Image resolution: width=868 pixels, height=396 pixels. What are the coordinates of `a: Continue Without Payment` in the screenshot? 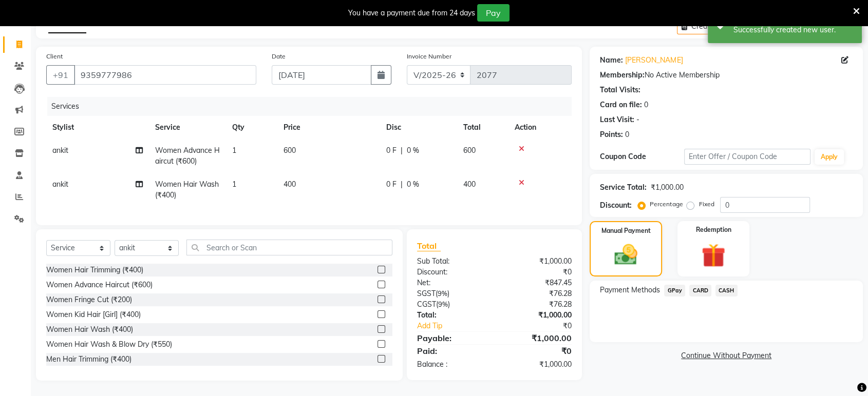 It's located at (726, 355).